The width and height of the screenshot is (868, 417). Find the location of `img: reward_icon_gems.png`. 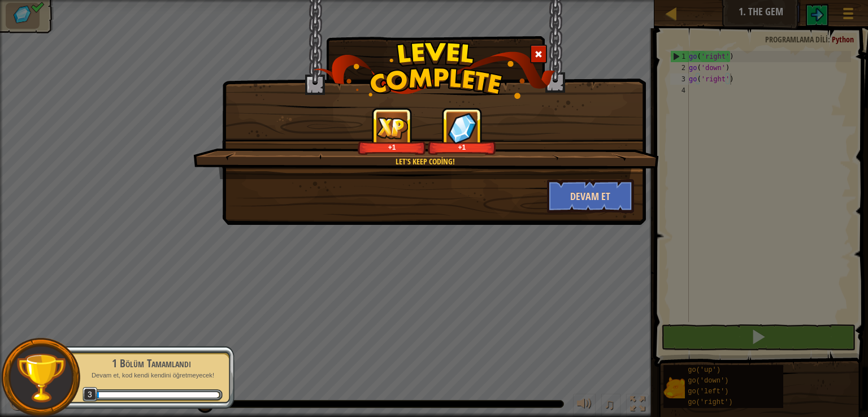

img: reward_icon_gems.png is located at coordinates (462, 128).